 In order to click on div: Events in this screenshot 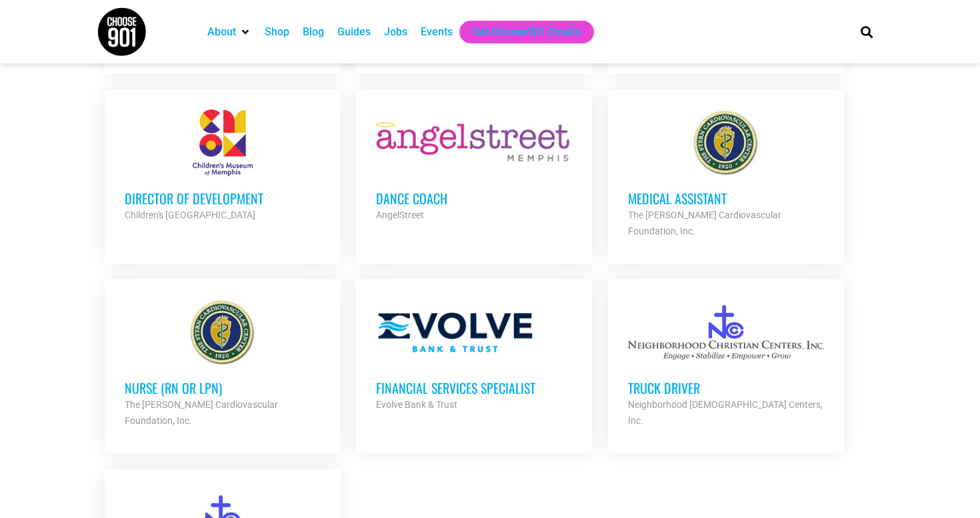, I will do `click(437, 32)`.